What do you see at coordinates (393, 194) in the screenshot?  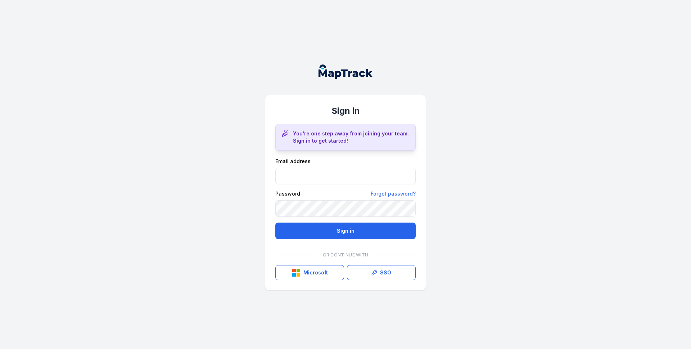 I see `a: Forgot password?` at bounding box center [393, 194].